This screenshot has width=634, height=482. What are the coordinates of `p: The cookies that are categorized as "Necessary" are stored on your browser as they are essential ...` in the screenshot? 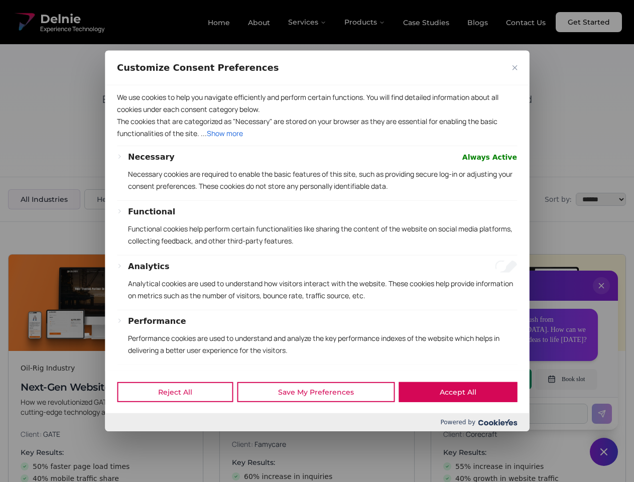 It's located at (317, 127).